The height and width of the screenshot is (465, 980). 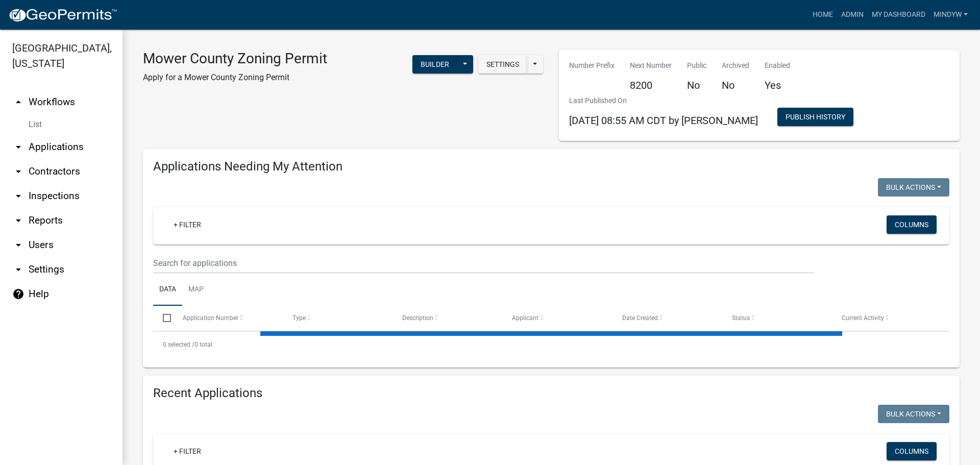 I want to click on span: 0 selected /, so click(x=179, y=345).